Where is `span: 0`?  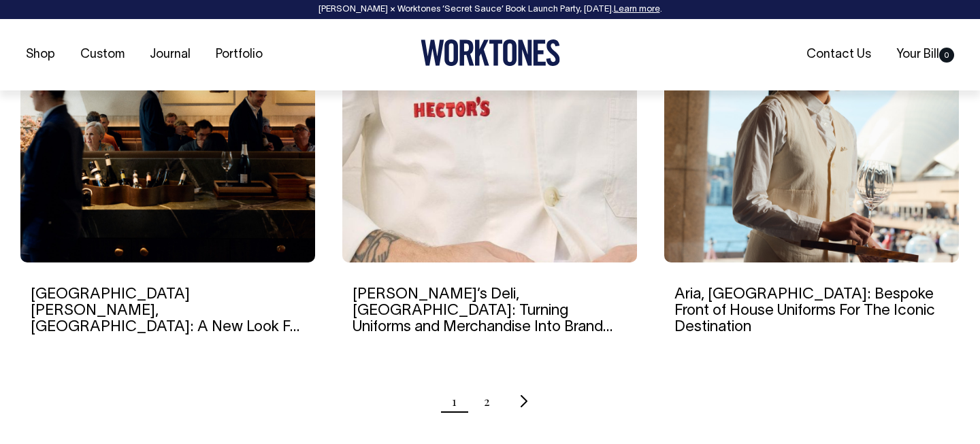
span: 0 is located at coordinates (947, 55).